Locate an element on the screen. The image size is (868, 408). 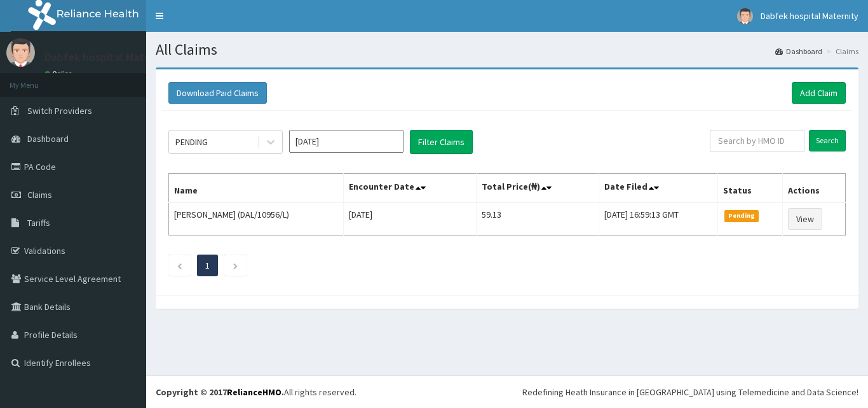
a: Previous page is located at coordinates (179, 266).